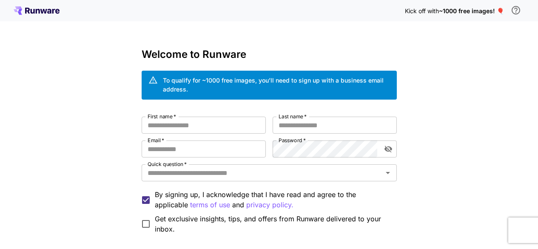 The width and height of the screenshot is (538, 249). I want to click on button: By signing up, I acknowledge that I have read and agree to the applicable and privacy policy., so click(210, 205).